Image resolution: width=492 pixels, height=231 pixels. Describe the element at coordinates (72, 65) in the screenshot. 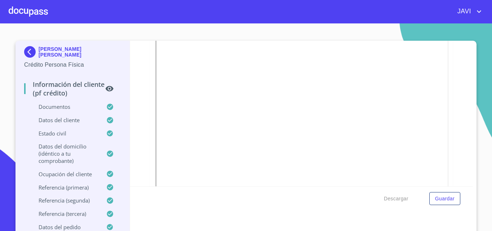

I see `p: Crédito Persona Física` at that location.